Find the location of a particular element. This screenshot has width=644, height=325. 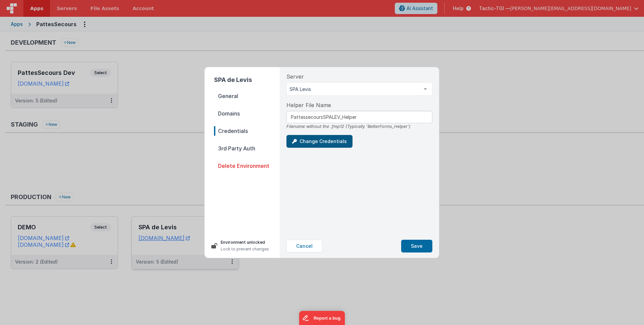

input: Enter BetterForms Helper Name is located at coordinates (359, 117).